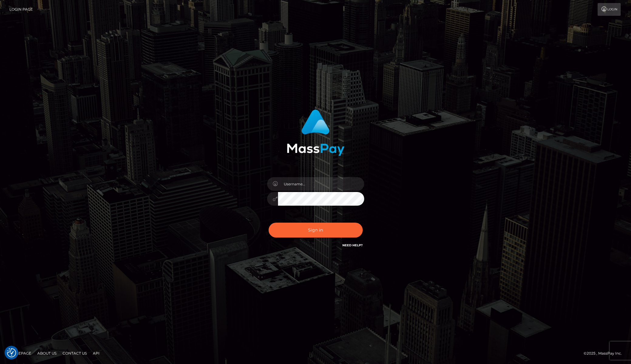 This screenshot has width=631, height=364. I want to click on a: Login Page, so click(21, 9).